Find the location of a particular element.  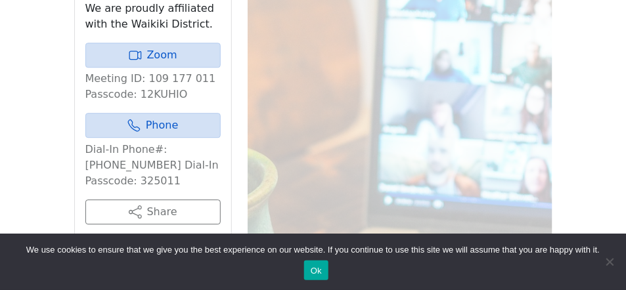

span: We use cookies to ensure that we give you the best experience on our website. If you continue to ... is located at coordinates (313, 250).